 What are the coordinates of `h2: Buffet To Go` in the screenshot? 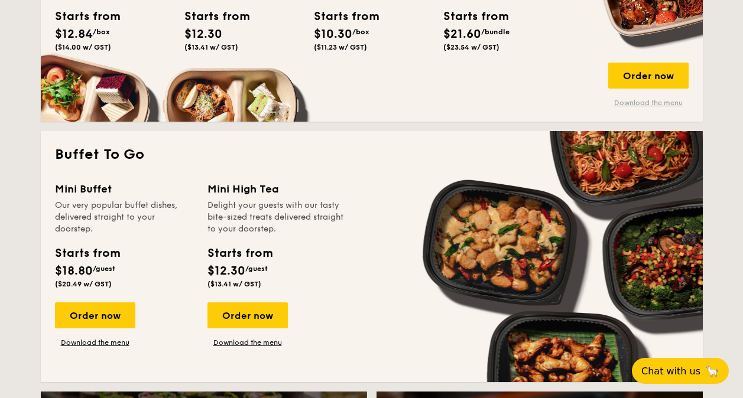 It's located at (372, 155).